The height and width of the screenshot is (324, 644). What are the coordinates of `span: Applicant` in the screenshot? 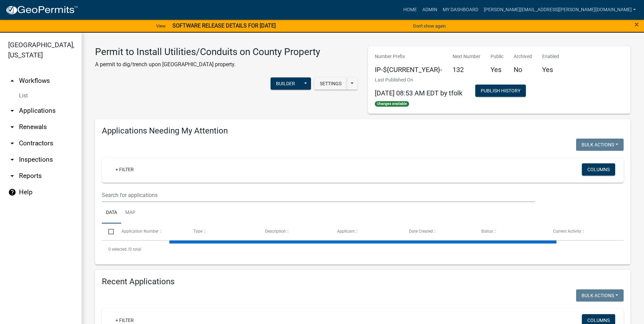 It's located at (346, 231).